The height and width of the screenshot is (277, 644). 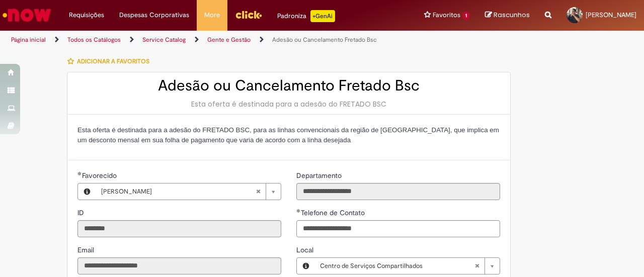 I want to click on input: Departamento, so click(x=397, y=192).